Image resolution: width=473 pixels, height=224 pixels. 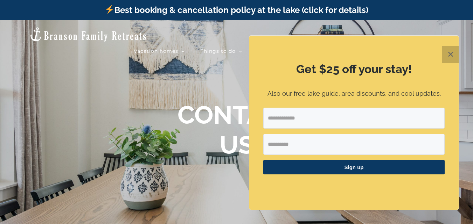 What do you see at coordinates (450, 55) in the screenshot?
I see `button: Close` at bounding box center [450, 55].